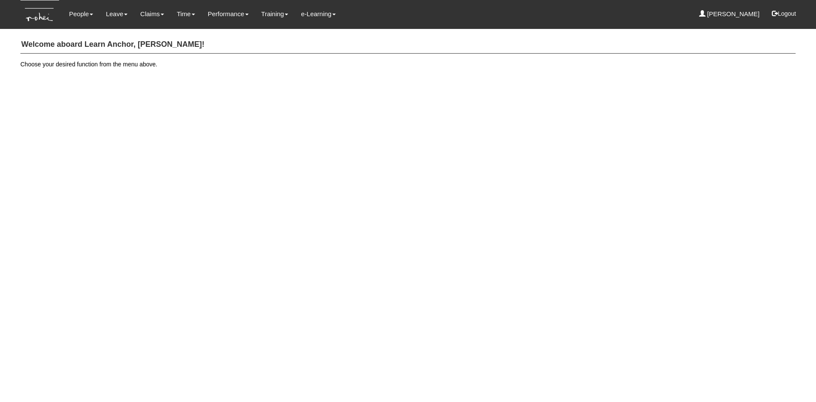 The image size is (816, 402). What do you see at coordinates (228, 14) in the screenshot?
I see `a: Performance` at bounding box center [228, 14].